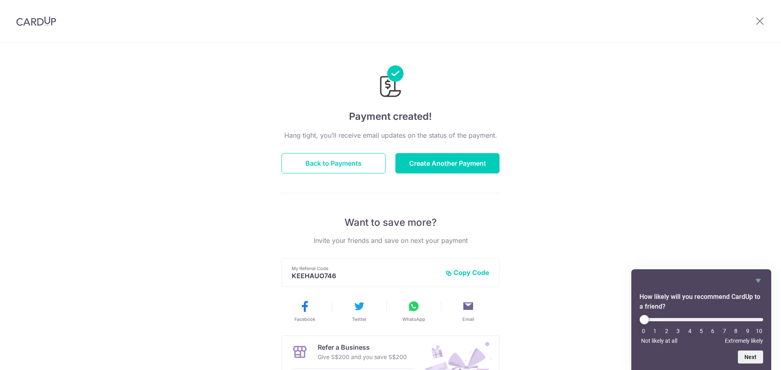 The width and height of the screenshot is (781, 370). Describe the element at coordinates (365, 276) in the screenshot. I see `p: KEEHAUO746` at that location.